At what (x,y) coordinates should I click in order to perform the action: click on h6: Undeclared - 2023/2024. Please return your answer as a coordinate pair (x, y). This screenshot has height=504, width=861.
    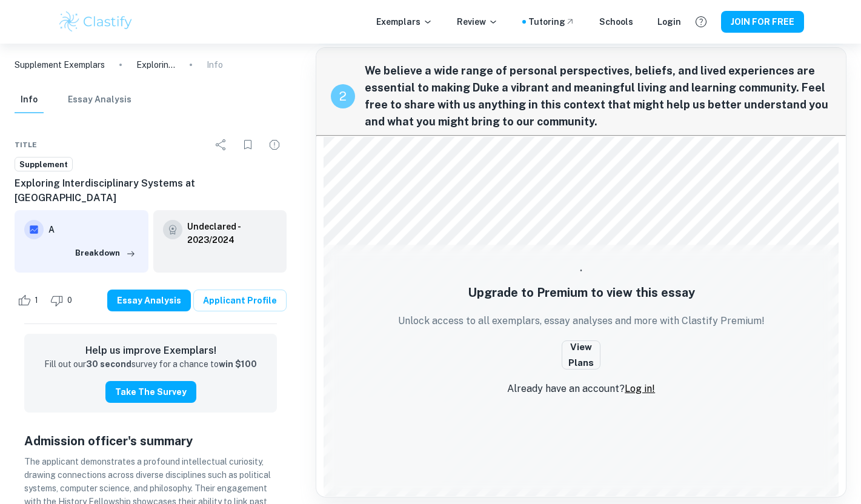
    Looking at the image, I should click on (232, 233).